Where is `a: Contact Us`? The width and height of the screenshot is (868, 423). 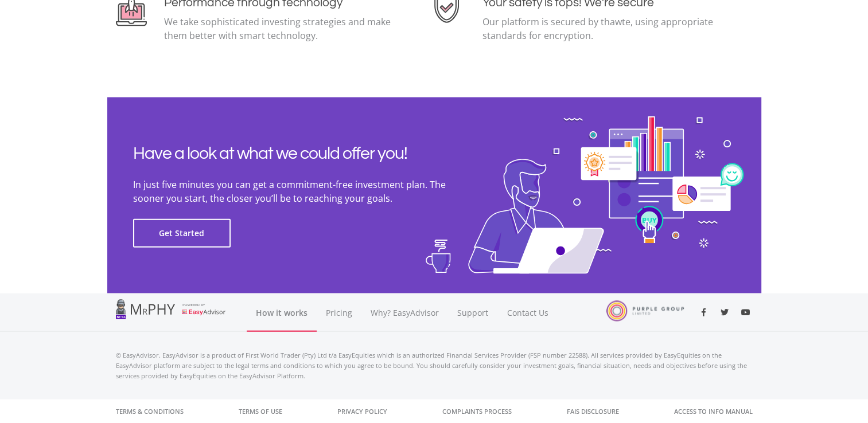 a: Contact Us is located at coordinates (528, 312).